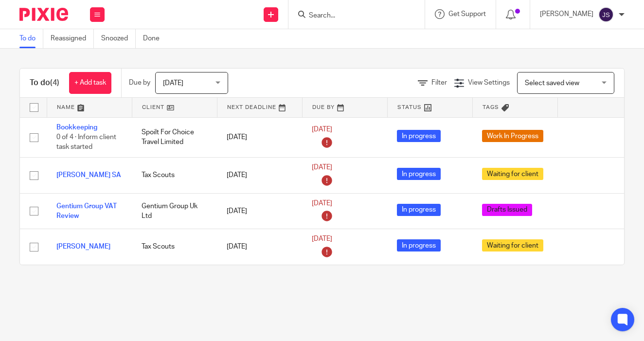 The width and height of the screenshot is (644, 341). Describe the element at coordinates (118, 38) in the screenshot. I see `a: Snoozed` at that location.